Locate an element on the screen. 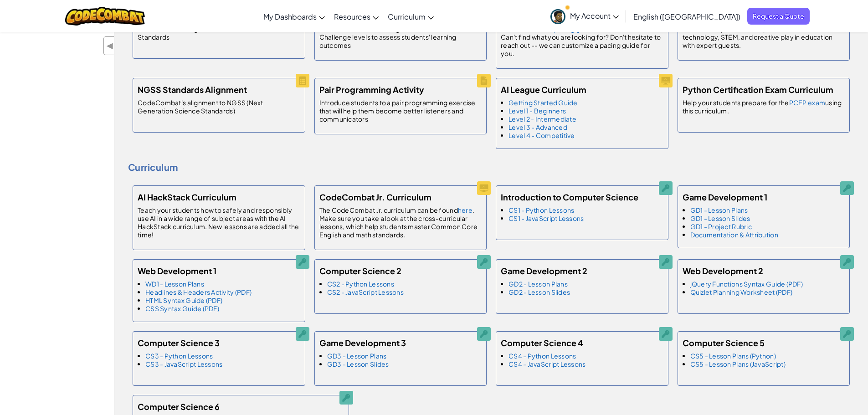 Image resolution: width=868 pixels, height=415 pixels. h5: NGSS Standards Alignment is located at coordinates (192, 90).